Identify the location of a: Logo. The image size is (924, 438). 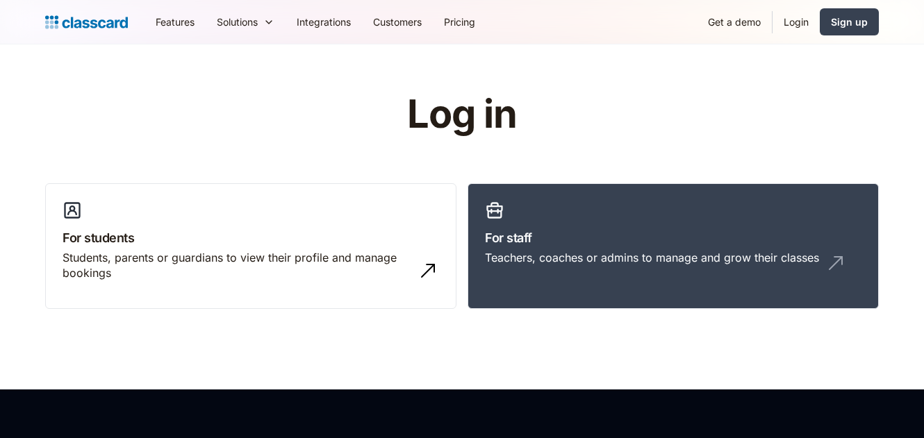
(86, 22).